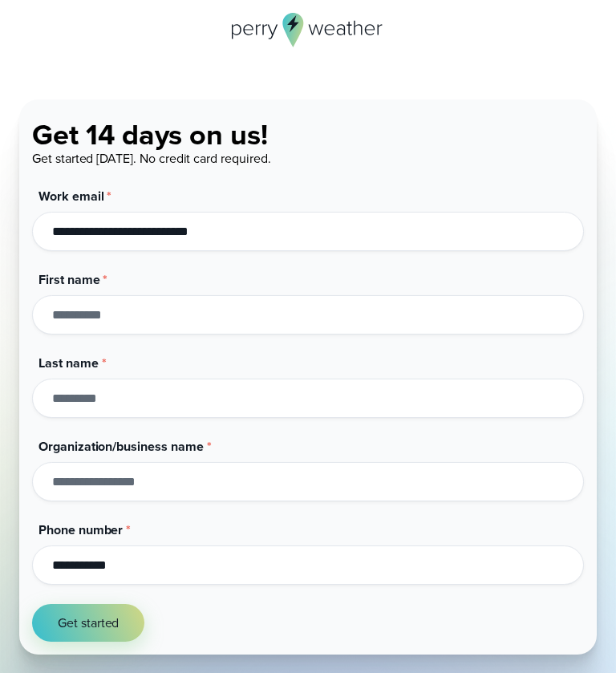 The height and width of the screenshot is (673, 616). I want to click on span: Organization/business name, so click(121, 446).